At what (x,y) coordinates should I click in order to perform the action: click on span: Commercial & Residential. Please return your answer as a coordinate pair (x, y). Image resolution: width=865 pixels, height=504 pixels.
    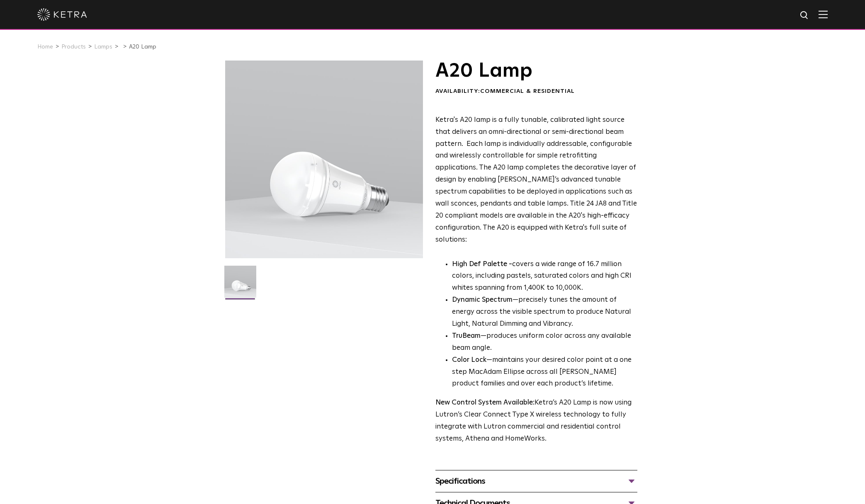
    Looking at the image, I should click on (528, 91).